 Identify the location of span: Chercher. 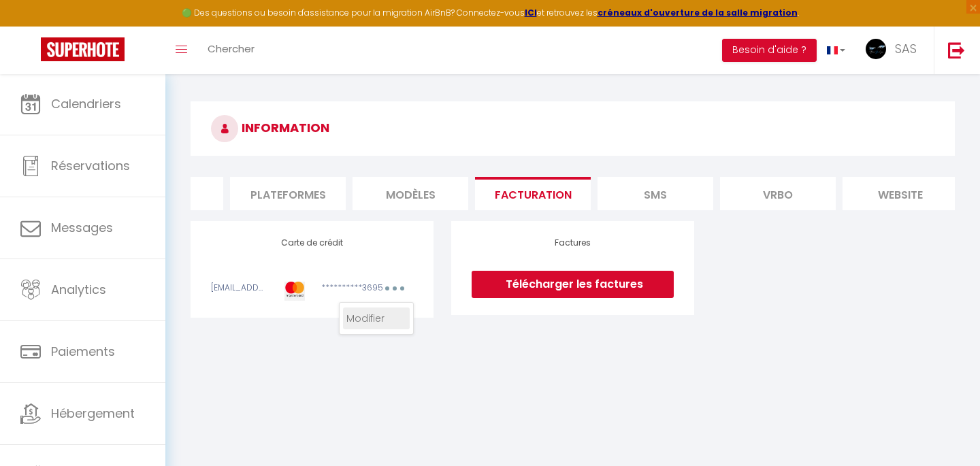
(231, 49).